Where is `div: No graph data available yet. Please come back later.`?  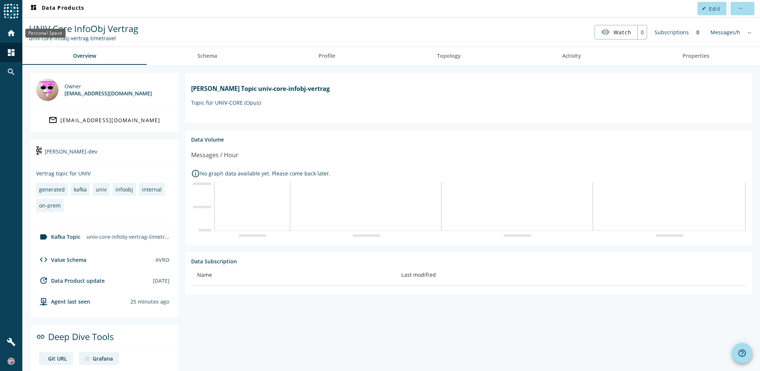
div: No graph data available yet. Please come back later. is located at coordinates (469, 174).